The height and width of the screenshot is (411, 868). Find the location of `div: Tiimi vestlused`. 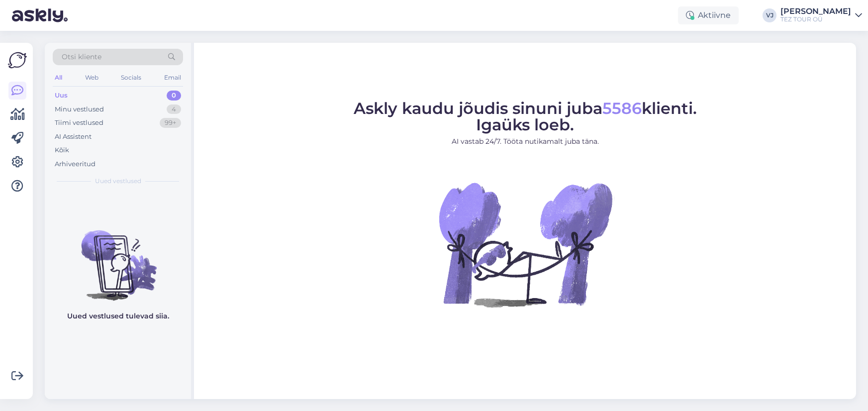

div: Tiimi vestlused is located at coordinates (80, 123).